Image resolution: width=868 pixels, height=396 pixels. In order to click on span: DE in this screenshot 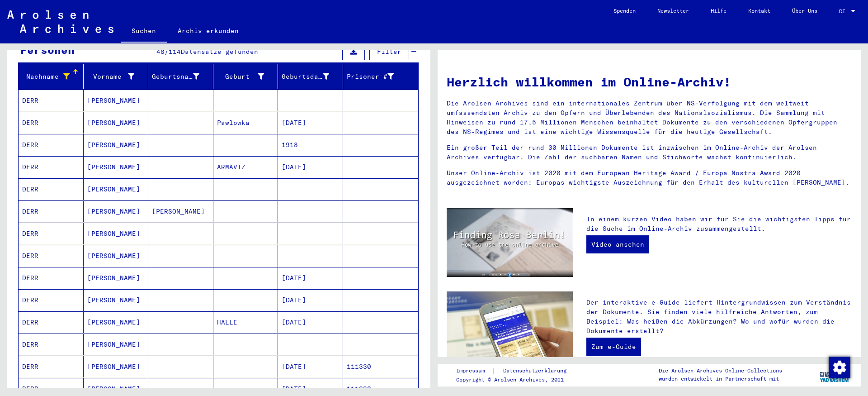, I will do `click(845, 12)`.